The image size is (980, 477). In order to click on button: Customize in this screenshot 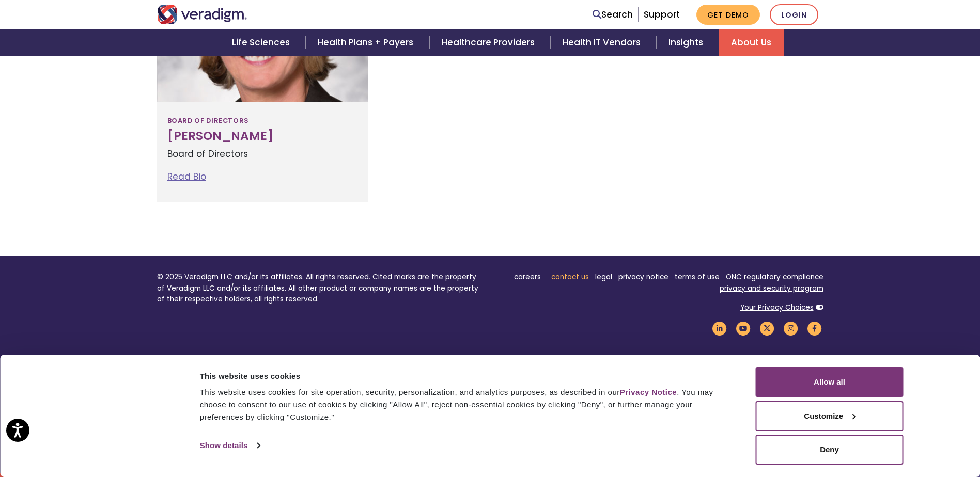, I will do `click(829, 416)`.